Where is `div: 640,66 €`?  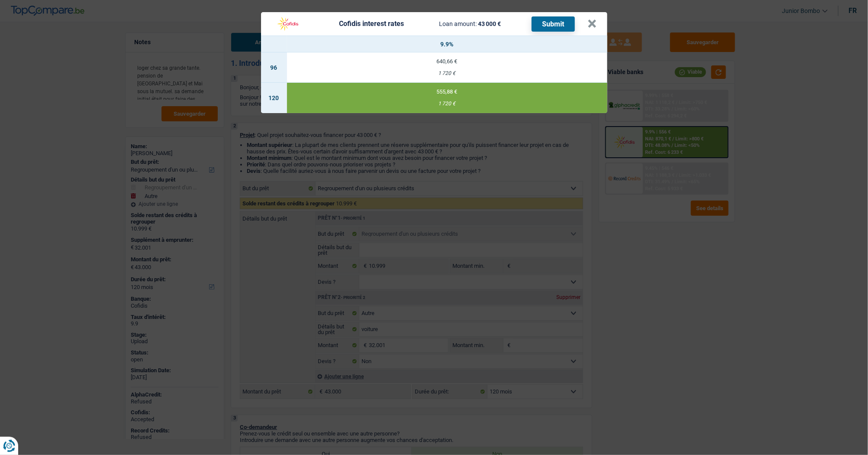 div: 640,66 € is located at coordinates (448, 61).